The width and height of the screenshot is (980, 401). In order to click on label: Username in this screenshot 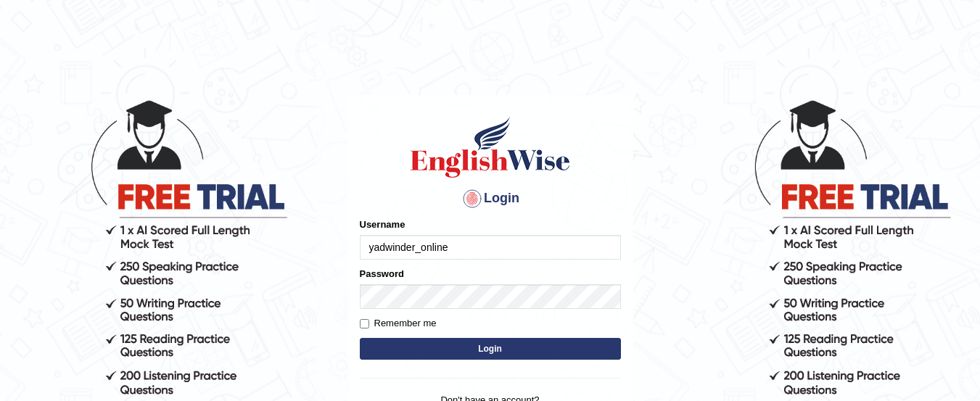, I will do `click(382, 224)`.